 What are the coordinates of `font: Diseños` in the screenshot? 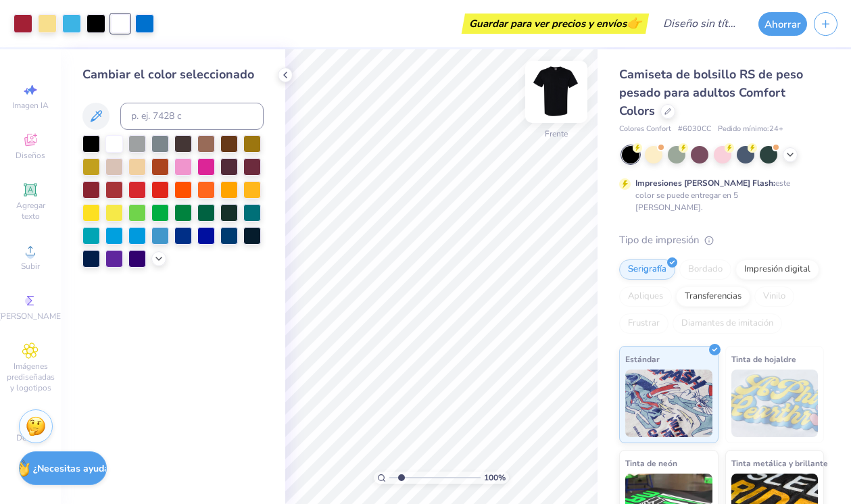 It's located at (30, 156).